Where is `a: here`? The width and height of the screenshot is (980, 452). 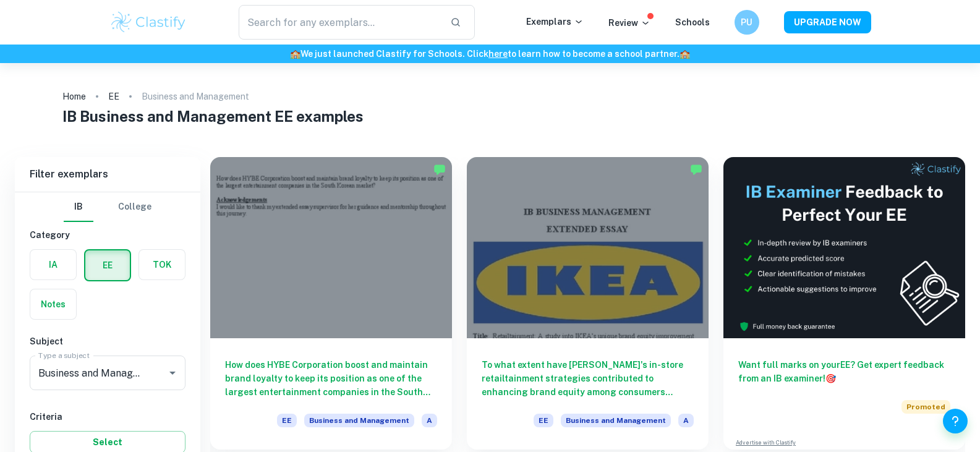
a: here is located at coordinates (498, 54).